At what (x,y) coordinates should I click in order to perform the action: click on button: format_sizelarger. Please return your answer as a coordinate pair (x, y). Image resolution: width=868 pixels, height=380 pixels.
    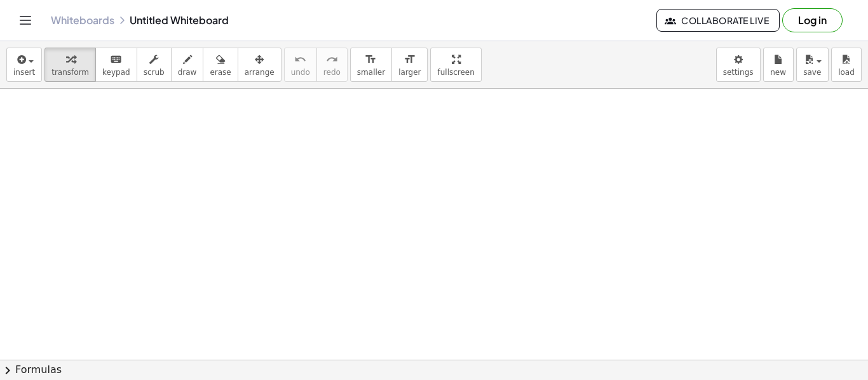
    Looking at the image, I should click on (409, 65).